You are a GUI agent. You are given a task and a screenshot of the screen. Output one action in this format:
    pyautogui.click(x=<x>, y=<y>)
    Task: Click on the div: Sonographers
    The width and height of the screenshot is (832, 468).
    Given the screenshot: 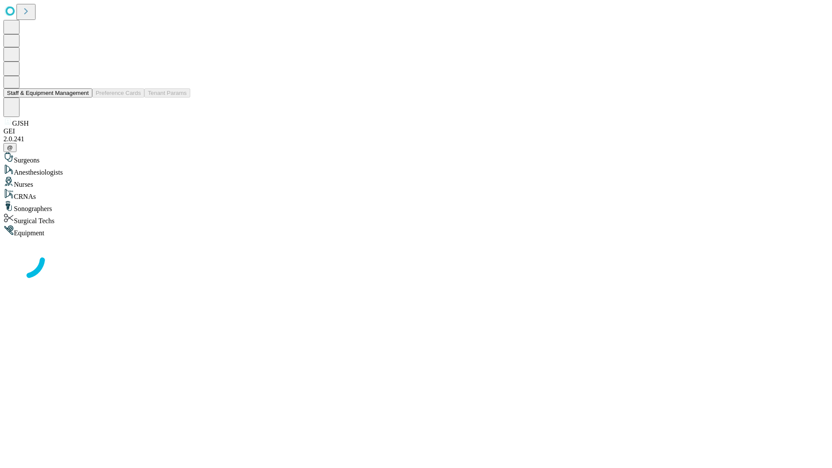 What is the action you would take?
    pyautogui.click(x=416, y=207)
    